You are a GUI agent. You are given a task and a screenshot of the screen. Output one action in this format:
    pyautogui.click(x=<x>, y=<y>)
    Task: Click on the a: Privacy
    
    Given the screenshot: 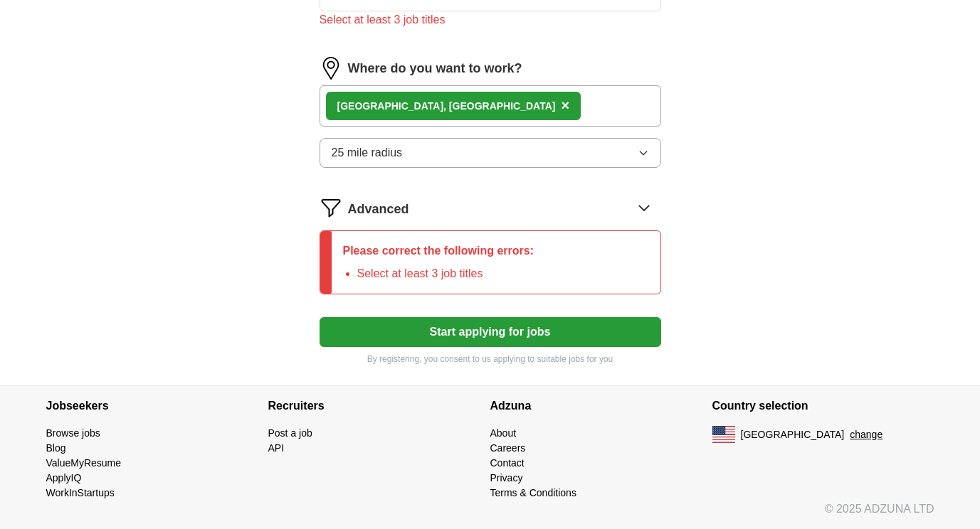 What is the action you would take?
    pyautogui.click(x=507, y=478)
    